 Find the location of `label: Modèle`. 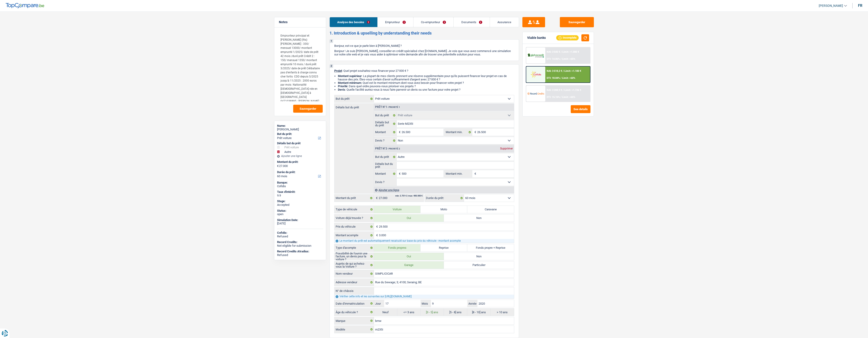

label: Modèle is located at coordinates (354, 329).